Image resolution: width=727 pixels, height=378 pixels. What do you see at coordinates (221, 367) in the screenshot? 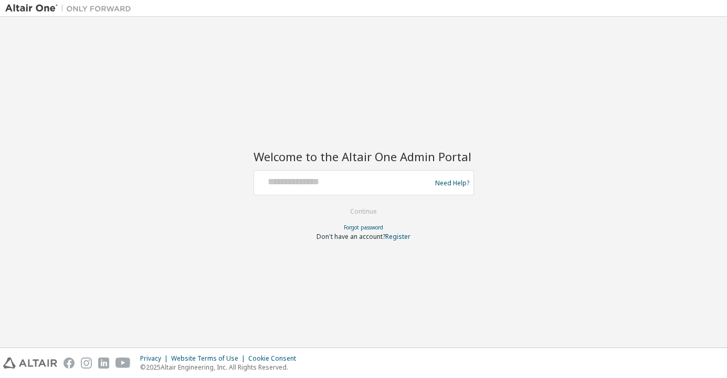
I see `p: © 2025 Altair Engineering, Inc. All Rights Reserved.` at bounding box center [221, 367].